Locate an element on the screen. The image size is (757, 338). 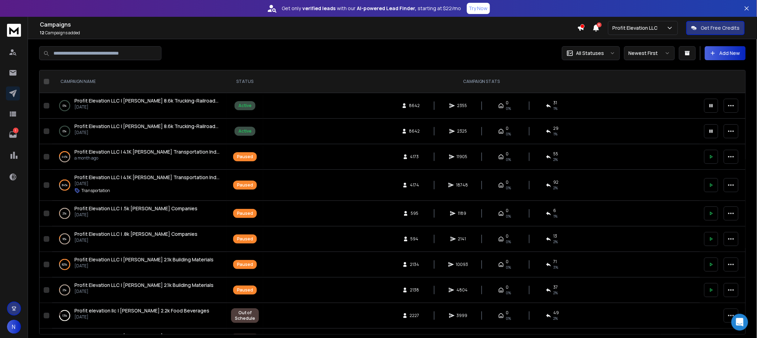
p: Campaigns added is located at coordinates (309, 33).